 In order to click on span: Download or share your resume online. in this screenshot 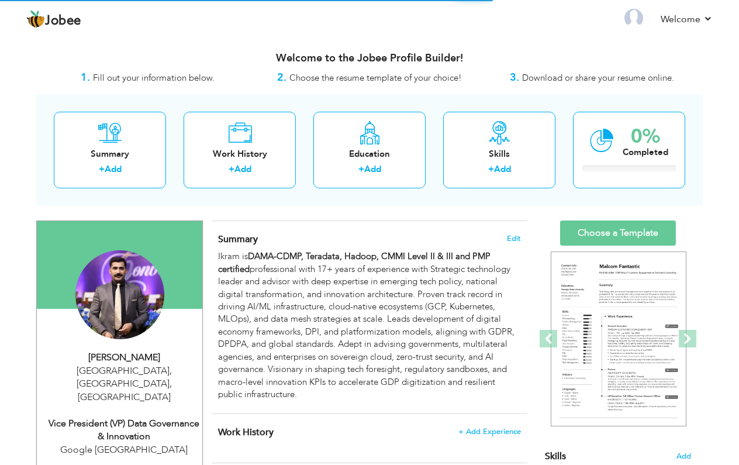, I will do `click(598, 78)`.